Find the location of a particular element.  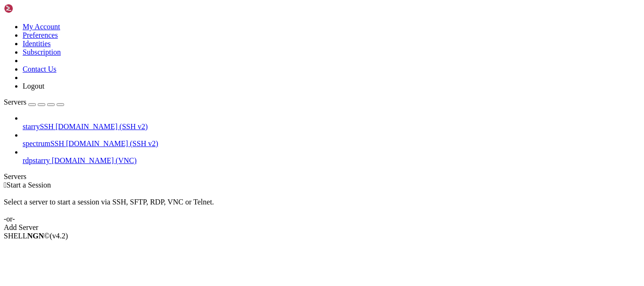

a: Preferences is located at coordinates (40, 35).